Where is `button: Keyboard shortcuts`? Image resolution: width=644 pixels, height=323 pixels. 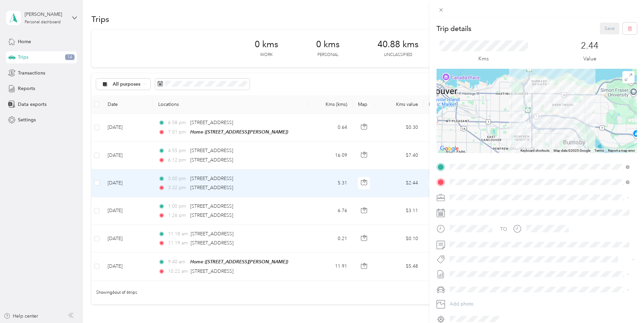 button: Keyboard shortcuts is located at coordinates (535, 151).